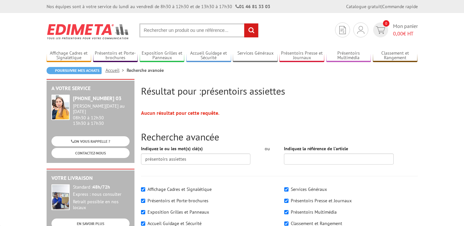  I want to click on div: ou, so click(267, 149).